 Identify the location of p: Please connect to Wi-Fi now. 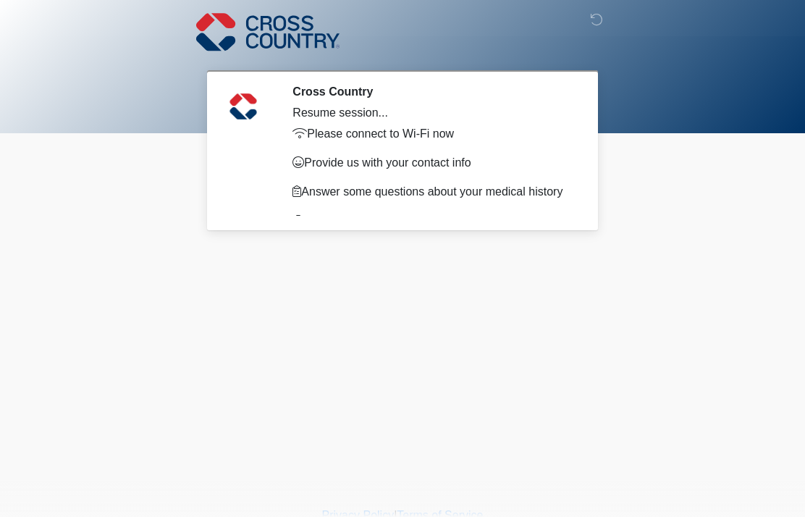
(432, 134).